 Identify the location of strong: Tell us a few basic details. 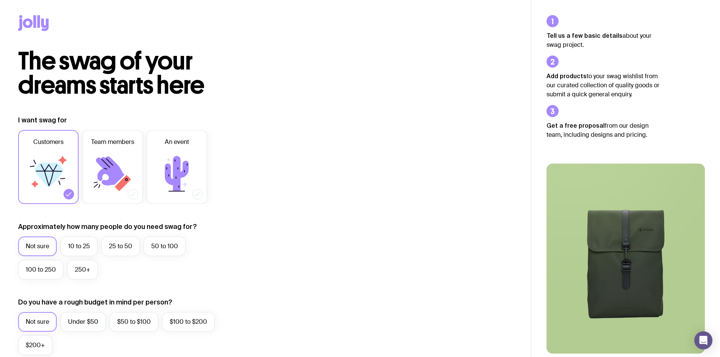
(584, 36).